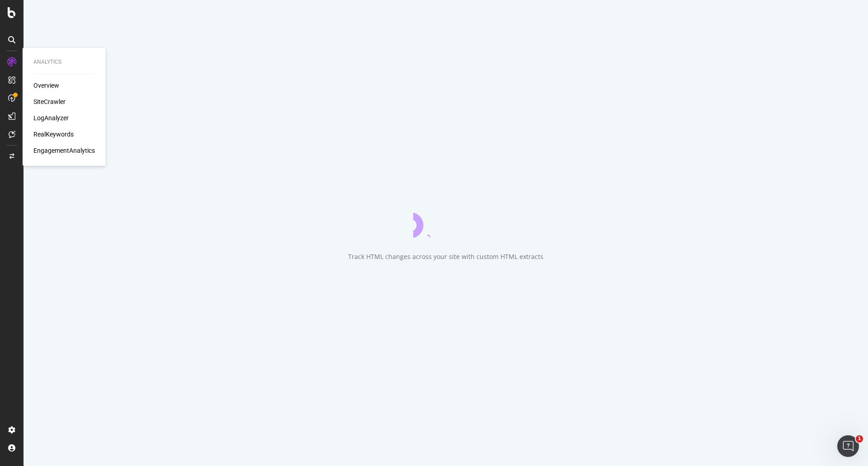 The width and height of the screenshot is (868, 466). What do you see at coordinates (50, 102) in the screenshot?
I see `a: SiteCrawler` at bounding box center [50, 102].